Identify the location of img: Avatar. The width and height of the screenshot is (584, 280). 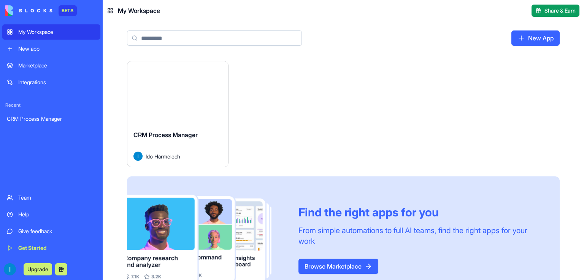
(138, 156).